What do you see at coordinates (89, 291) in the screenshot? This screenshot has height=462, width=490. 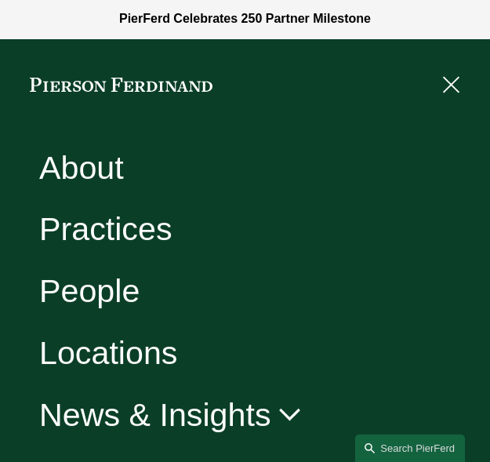 I see `a: People` at bounding box center [89, 291].